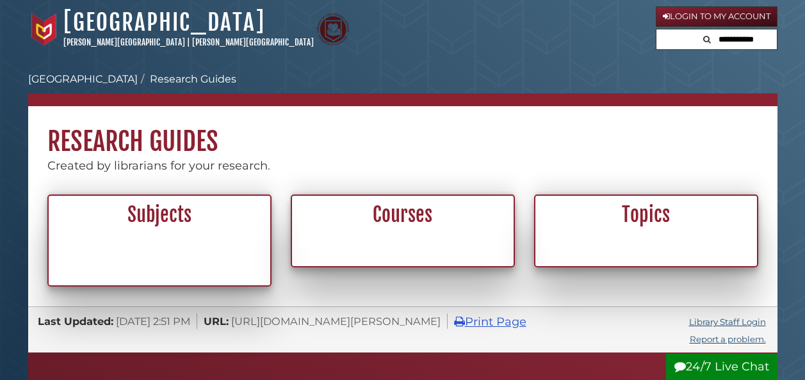 The width and height of the screenshot is (805, 380). I want to click on img: Calvin Theological Seminary, so click(333, 29).